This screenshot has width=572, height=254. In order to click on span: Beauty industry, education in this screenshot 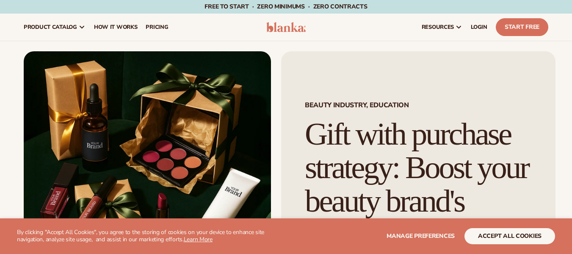, I will do `click(418, 105)`.